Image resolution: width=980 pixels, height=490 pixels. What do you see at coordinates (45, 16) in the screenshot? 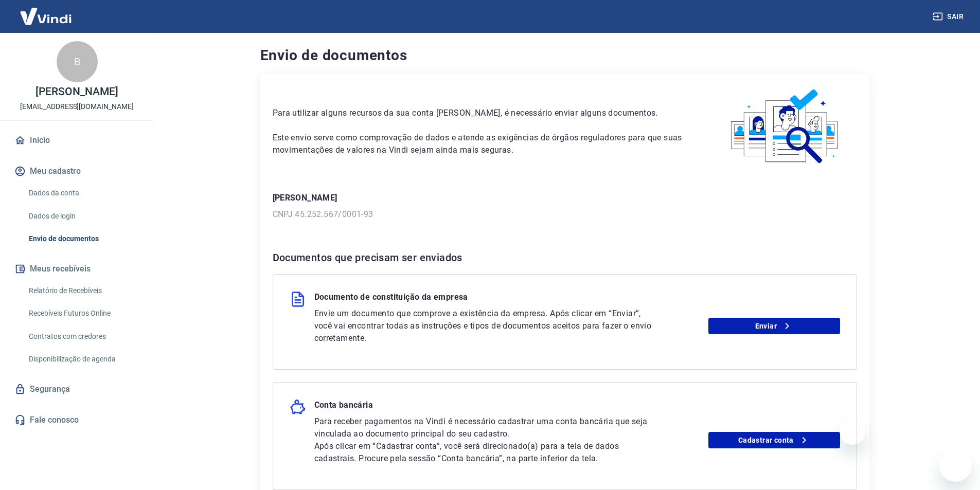
I see `img: Vindi` at bounding box center [45, 16].